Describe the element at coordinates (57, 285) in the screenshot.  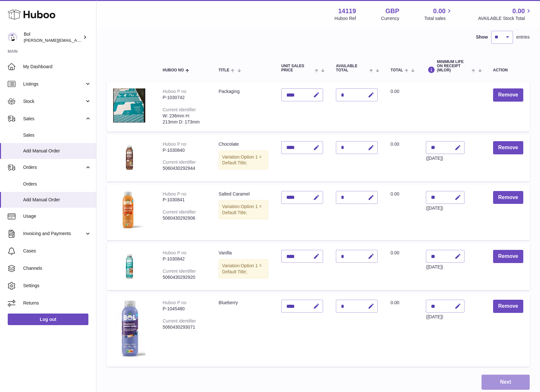
I see `span: Settings` at that location.